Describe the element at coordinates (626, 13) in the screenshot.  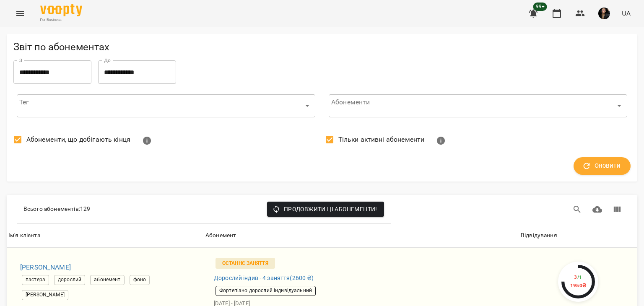
I see `button: UA` at that location.